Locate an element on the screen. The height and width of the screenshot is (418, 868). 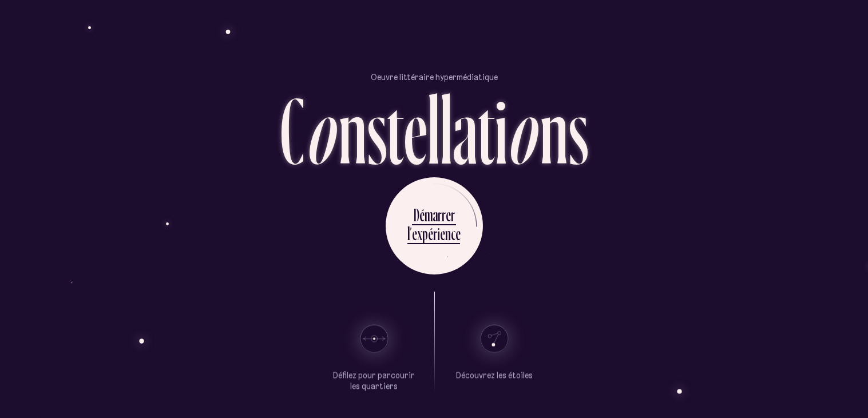
div: m is located at coordinates (428, 215).